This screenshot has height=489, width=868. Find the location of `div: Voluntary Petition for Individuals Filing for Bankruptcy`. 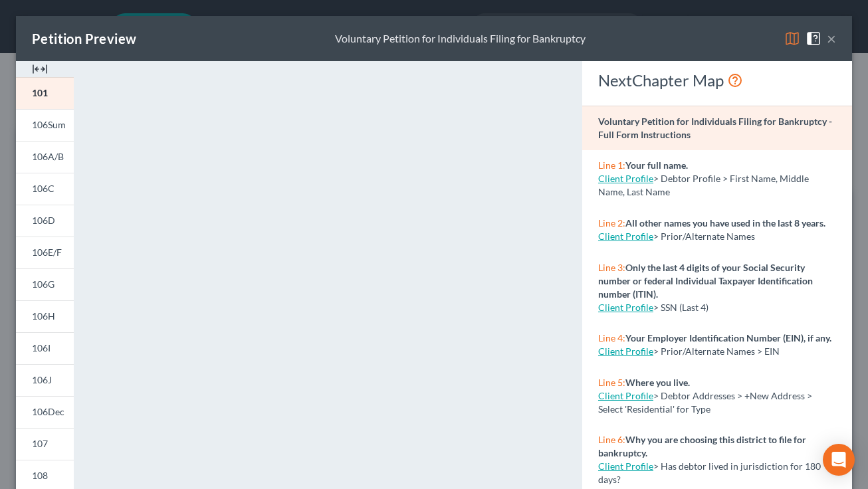

div: Voluntary Petition for Individuals Filing for Bankruptcy is located at coordinates (460, 38).